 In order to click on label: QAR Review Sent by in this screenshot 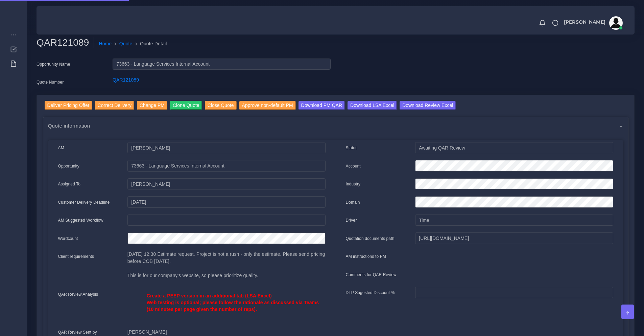, I will do `click(77, 332)`.